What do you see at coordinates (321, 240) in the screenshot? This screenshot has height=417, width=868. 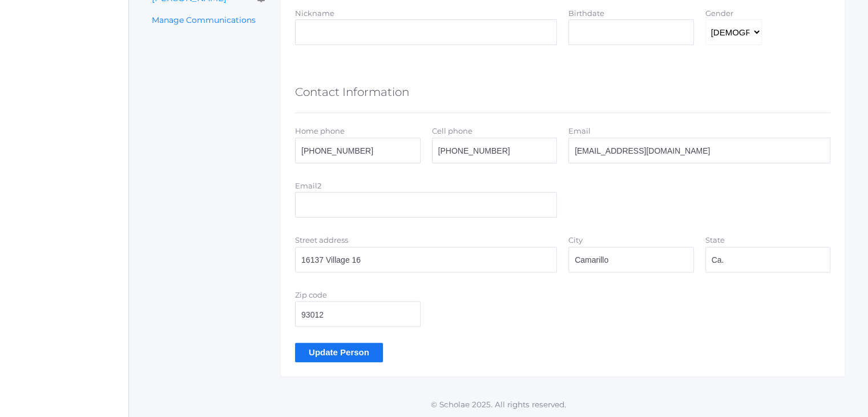 I see `label: Street address` at bounding box center [321, 240].